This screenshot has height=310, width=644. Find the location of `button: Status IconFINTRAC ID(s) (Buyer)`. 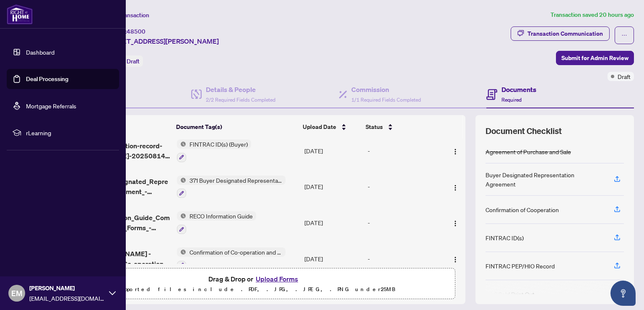

button: Status IconFINTRAC ID(s) (Buyer) is located at coordinates (214, 150).